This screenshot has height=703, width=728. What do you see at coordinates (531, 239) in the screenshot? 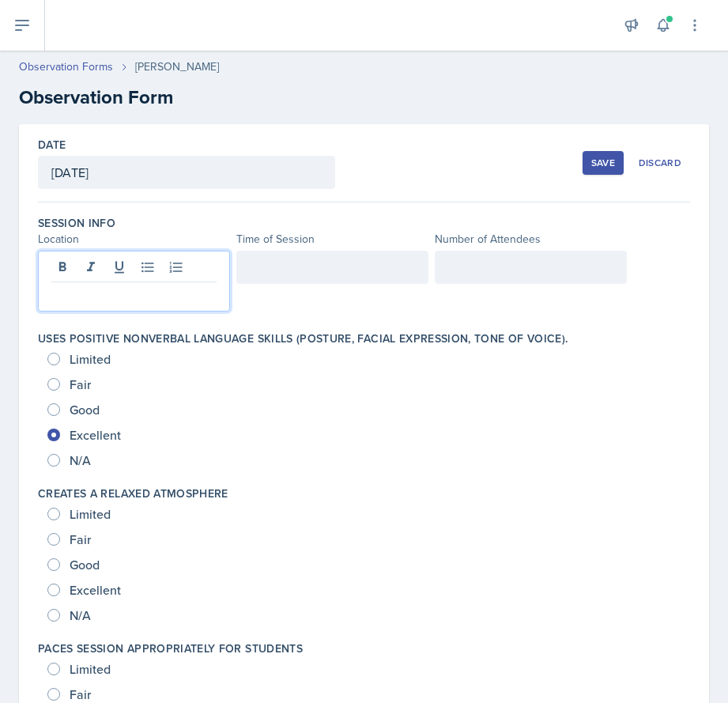
I see `div: Number of Attendees` at bounding box center [531, 239].